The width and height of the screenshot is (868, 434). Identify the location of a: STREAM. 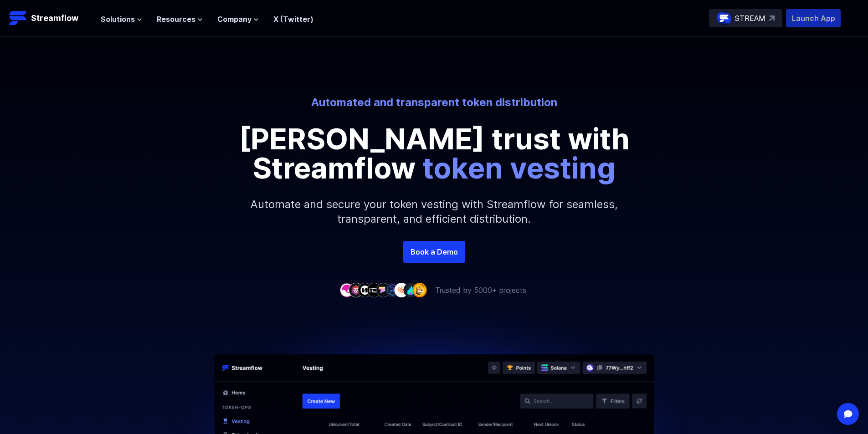
(745, 18).